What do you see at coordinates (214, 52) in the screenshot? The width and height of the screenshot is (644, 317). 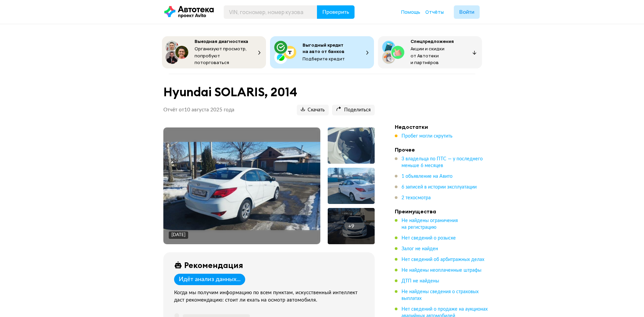 I see `button: Выездная диагностикаОрганизуют просмотр, попробуют поторговаться` at bounding box center [214, 52].